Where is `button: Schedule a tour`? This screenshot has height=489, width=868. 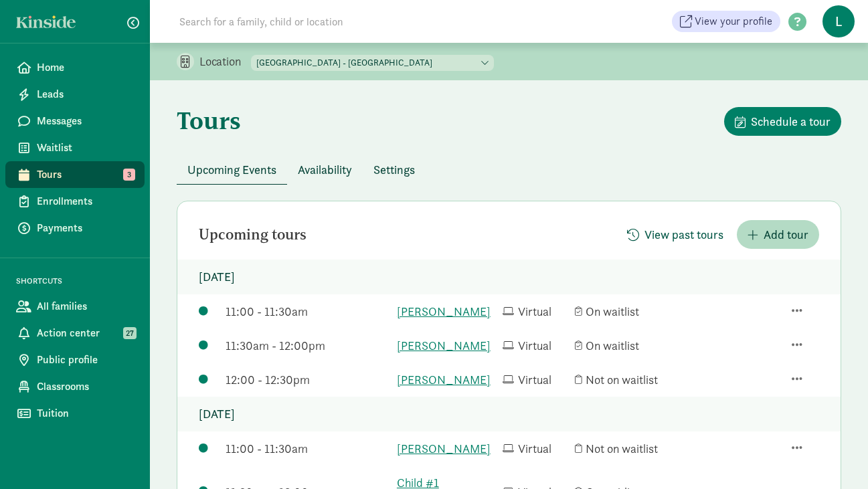 button: Schedule a tour is located at coordinates (782, 121).